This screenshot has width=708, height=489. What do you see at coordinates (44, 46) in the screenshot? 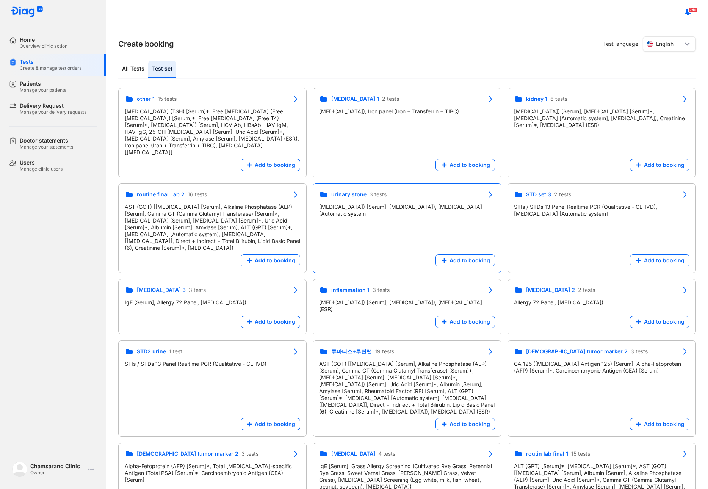
I see `div: Overview clinic action` at bounding box center [44, 46].